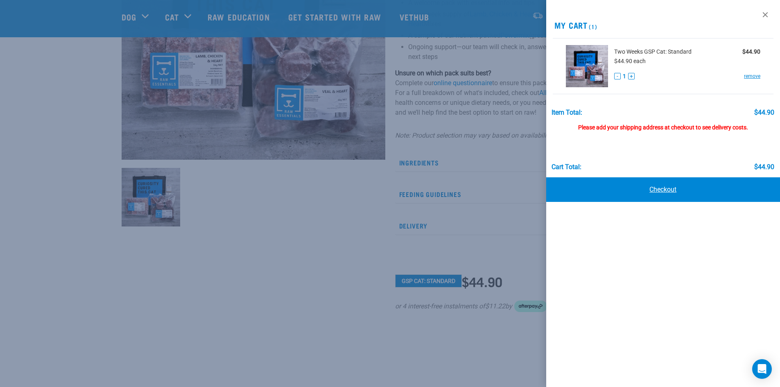  I want to click on span: (1), so click(592, 26).